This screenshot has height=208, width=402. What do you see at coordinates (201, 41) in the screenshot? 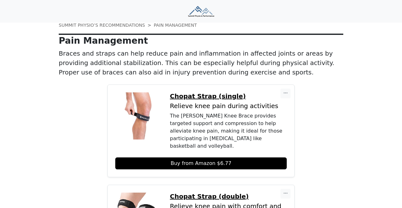
I see `p: Pain Management` at bounding box center [201, 41].